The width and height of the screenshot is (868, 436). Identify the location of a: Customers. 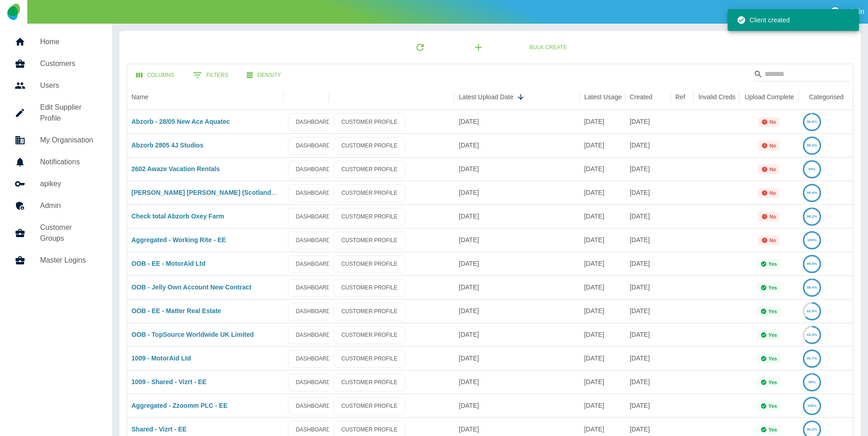
(56, 64).